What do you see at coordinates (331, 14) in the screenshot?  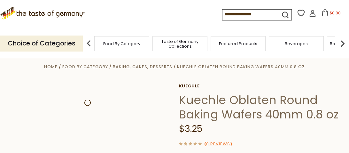 I see `button: $0.00` at bounding box center [331, 14].